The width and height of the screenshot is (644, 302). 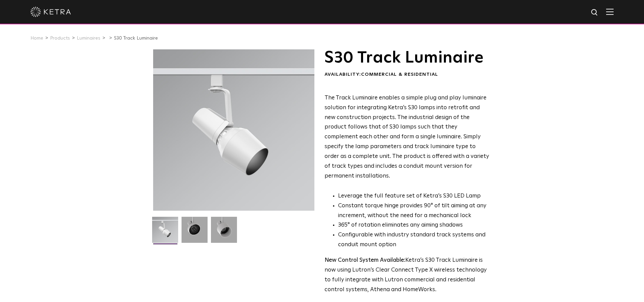 I want to click on a: S30 Track Luminaire, so click(x=136, y=38).